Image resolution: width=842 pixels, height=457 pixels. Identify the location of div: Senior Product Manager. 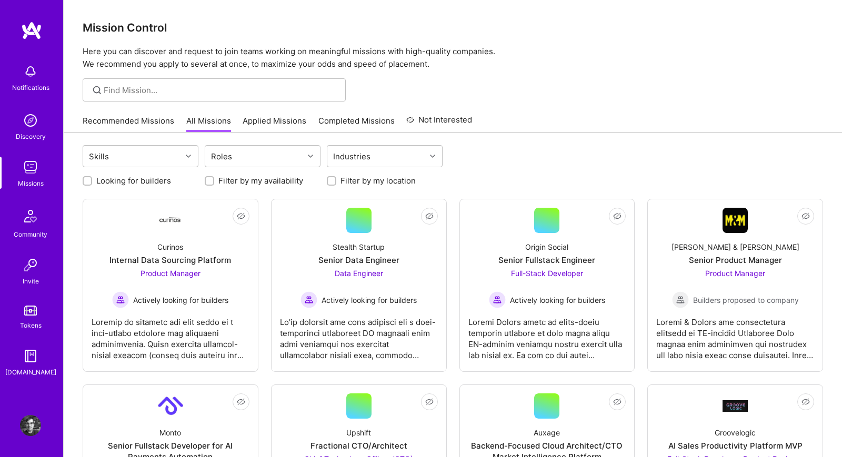
(735, 260).